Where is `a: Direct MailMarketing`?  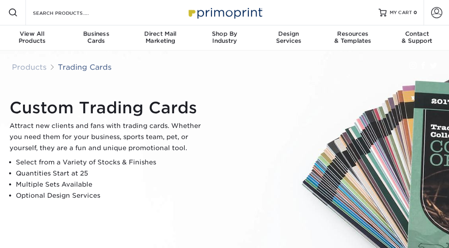
a: Direct MailMarketing is located at coordinates (161, 38).